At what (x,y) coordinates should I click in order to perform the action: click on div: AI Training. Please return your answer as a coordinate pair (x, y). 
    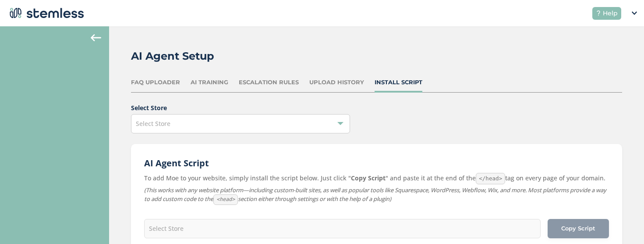
    Looking at the image, I should click on (210, 83).